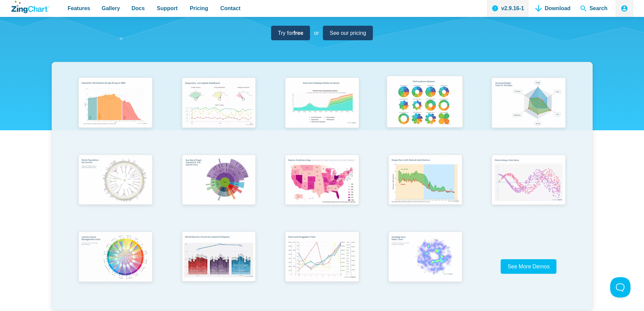  I want to click on a: Area Chart (Displays Nodes on Hover), so click(322, 112).